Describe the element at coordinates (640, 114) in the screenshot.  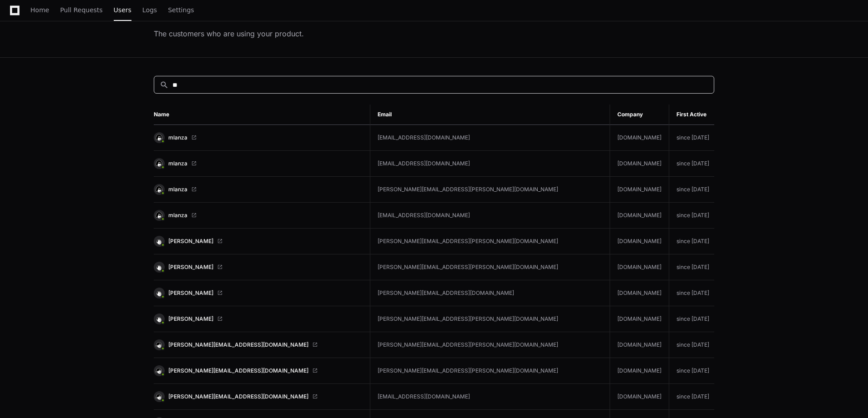
I see `th: Company` at that location.